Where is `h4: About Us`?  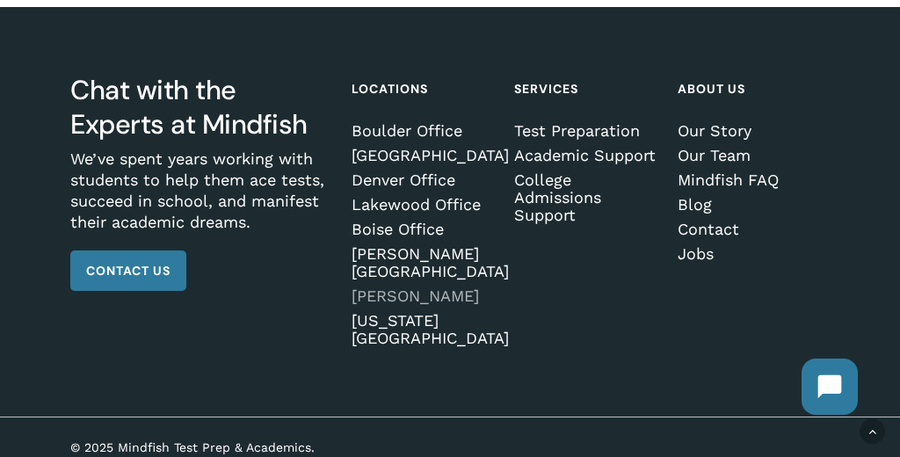
h4: About Us is located at coordinates (752, 89).